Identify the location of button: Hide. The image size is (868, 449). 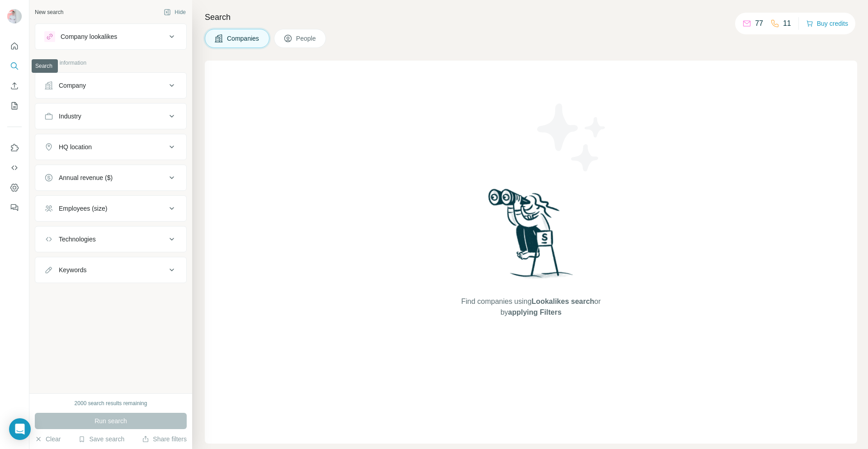
(175, 12).